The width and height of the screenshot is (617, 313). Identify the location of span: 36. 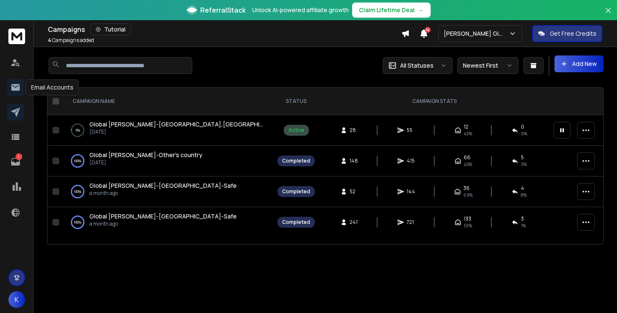
(466, 188).